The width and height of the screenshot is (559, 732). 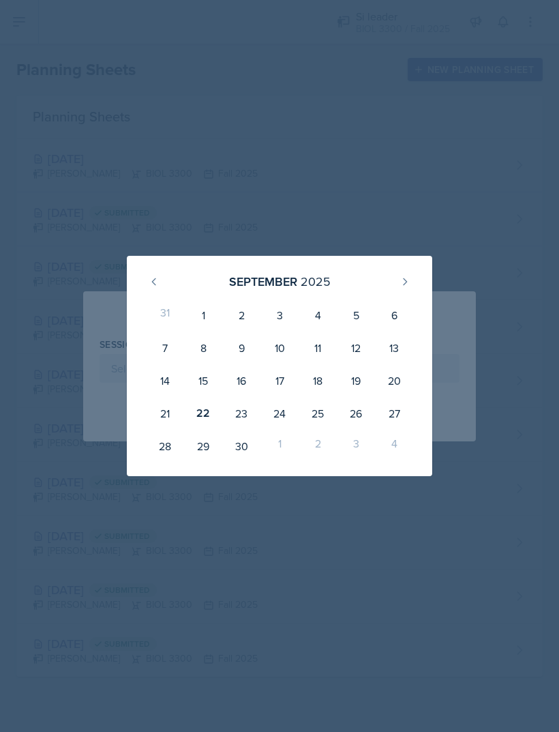 What do you see at coordinates (203, 413) in the screenshot?
I see `div: 22` at bounding box center [203, 413].